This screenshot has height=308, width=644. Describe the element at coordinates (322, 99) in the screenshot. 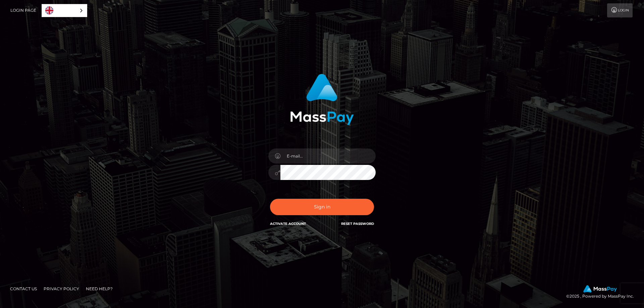

I see `img: MassPay Login` at that location.